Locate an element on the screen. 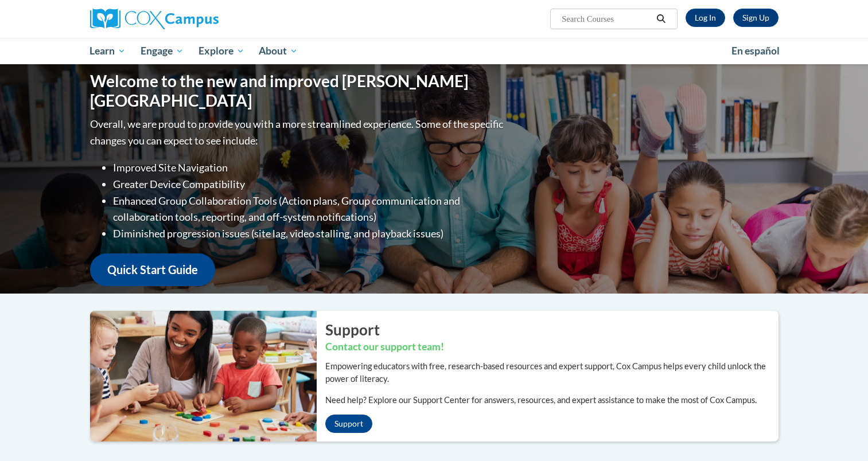 This screenshot has height=461, width=868. a: Quick Start Guide is located at coordinates (153, 270).